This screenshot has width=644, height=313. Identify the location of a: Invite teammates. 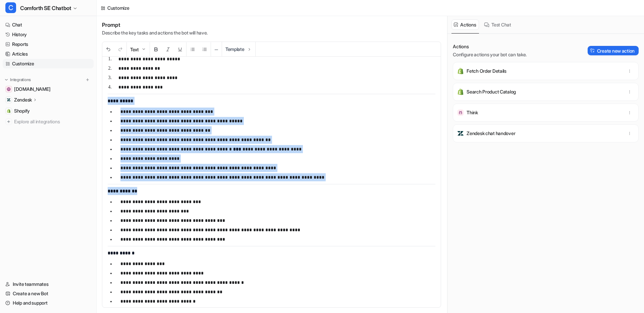
(48, 284).